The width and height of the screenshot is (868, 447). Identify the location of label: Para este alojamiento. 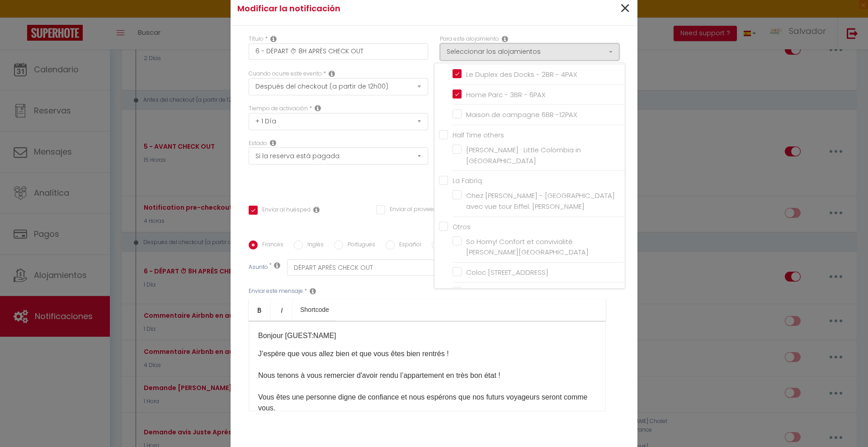
(469, 39).